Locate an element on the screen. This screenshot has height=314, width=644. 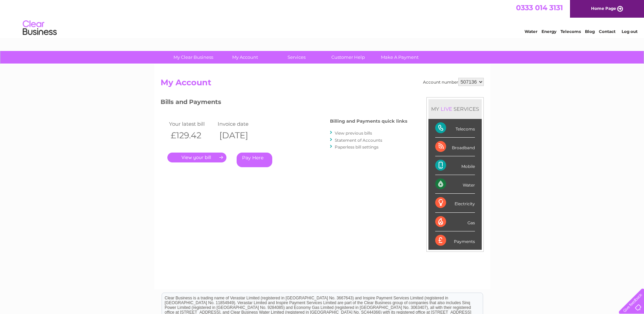
a: Pay Here is located at coordinates (254, 160).